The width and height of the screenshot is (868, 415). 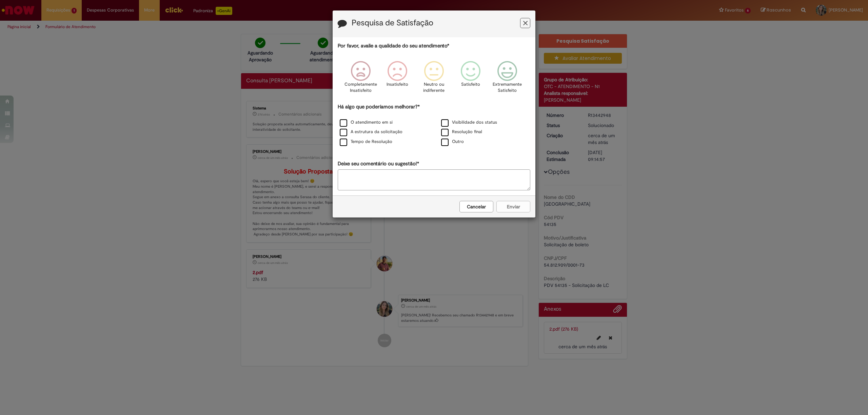 What do you see at coordinates (392, 23) in the screenshot?
I see `label: Pesquisa de Satisfação` at bounding box center [392, 23].